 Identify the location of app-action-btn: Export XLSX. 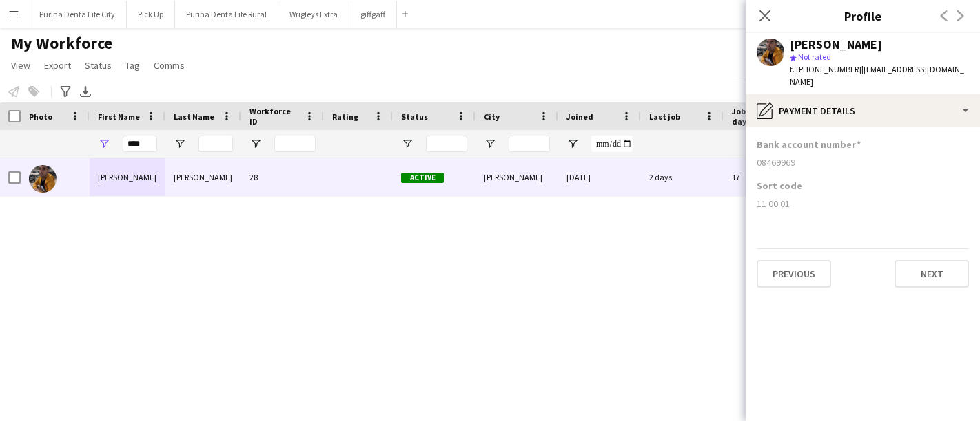
(86, 92).